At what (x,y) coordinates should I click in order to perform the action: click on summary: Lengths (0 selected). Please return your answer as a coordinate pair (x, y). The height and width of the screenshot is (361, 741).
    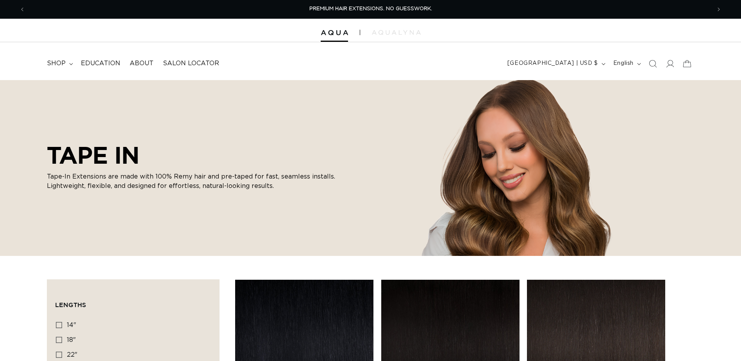
    Looking at the image, I should click on (133, 301).